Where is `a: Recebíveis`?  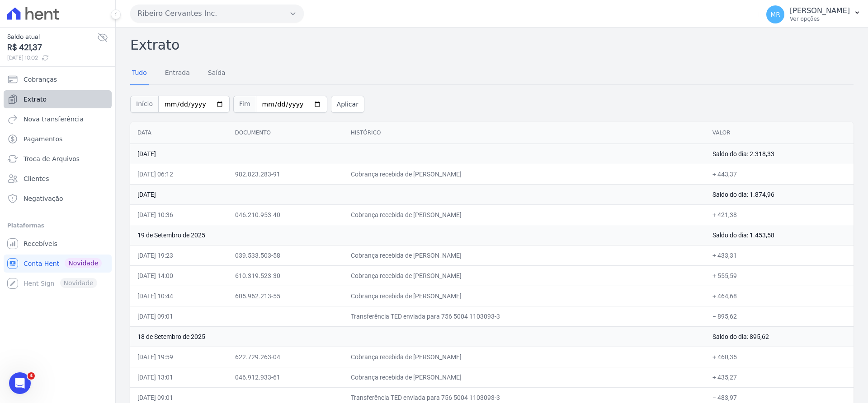 a: Recebíveis is located at coordinates (57, 244).